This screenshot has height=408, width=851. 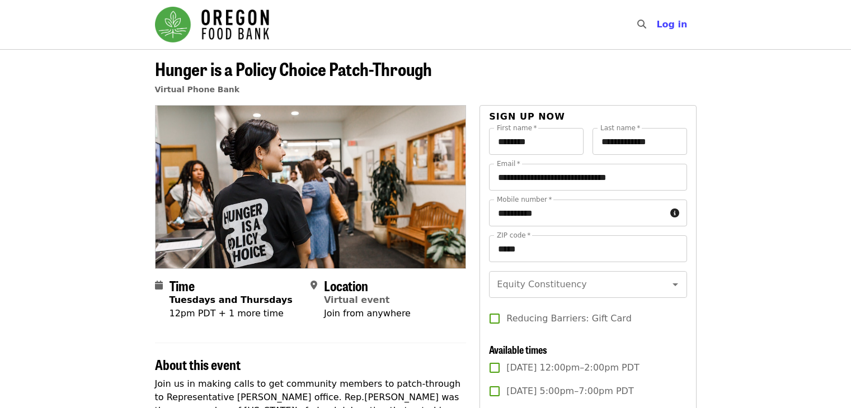 I want to click on span: Log in, so click(x=671, y=24).